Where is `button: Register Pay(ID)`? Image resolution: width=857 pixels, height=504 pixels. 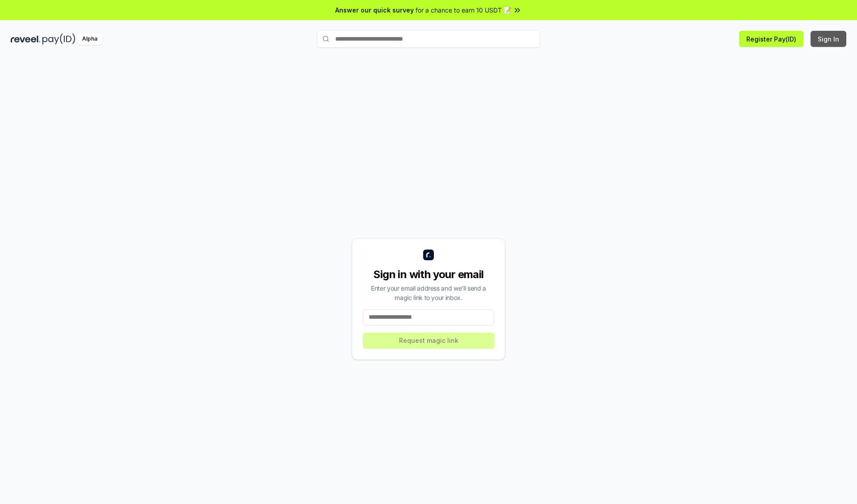 button: Register Pay(ID) is located at coordinates (772, 39).